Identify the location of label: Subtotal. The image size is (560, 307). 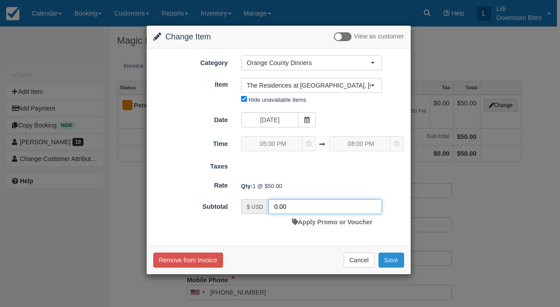
(190, 205).